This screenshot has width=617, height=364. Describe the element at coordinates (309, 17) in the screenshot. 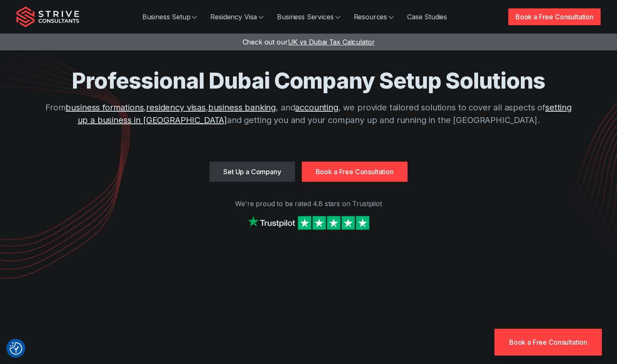

I see `a: Business Services` at that location.